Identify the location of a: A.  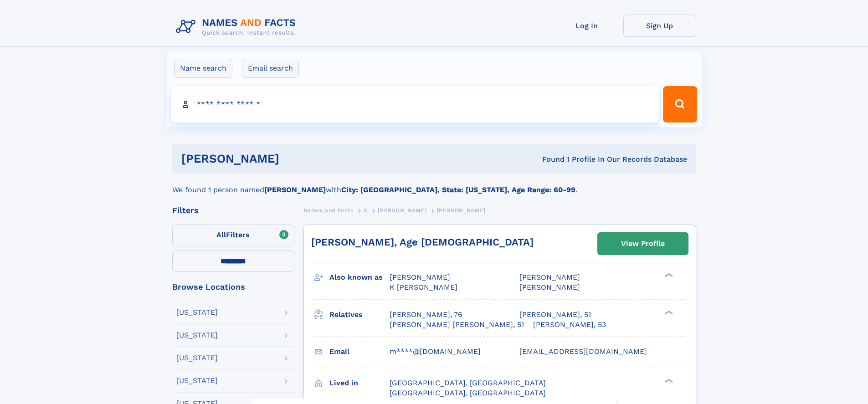
(365, 210).